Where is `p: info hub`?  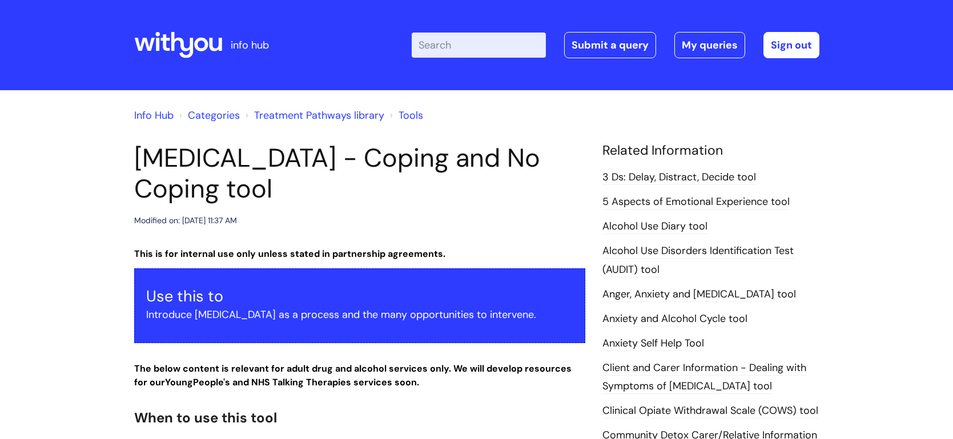
p: info hub is located at coordinates (250, 45).